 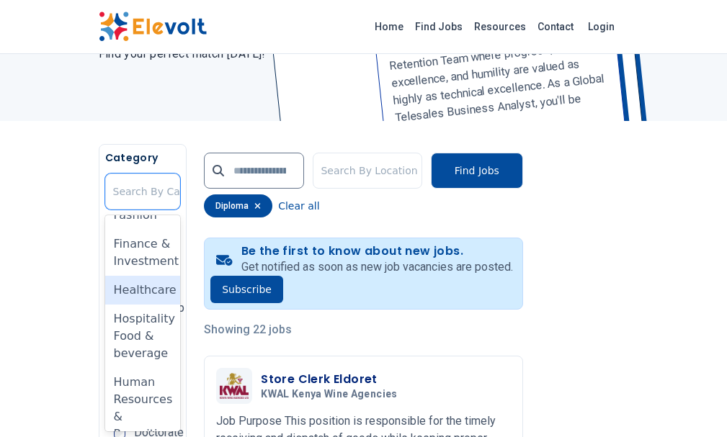 What do you see at coordinates (389, 27) in the screenshot?
I see `a: Home` at bounding box center [389, 27].